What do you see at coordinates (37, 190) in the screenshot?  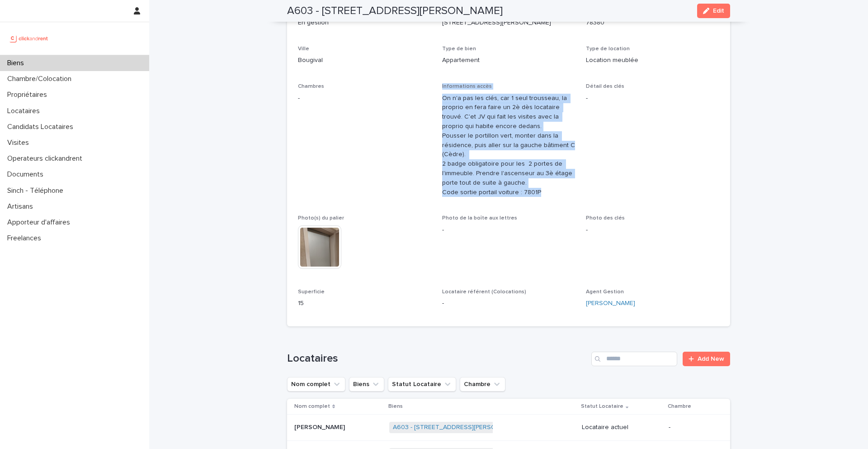 I see `p: Sinch - Téléphone` at bounding box center [37, 190].